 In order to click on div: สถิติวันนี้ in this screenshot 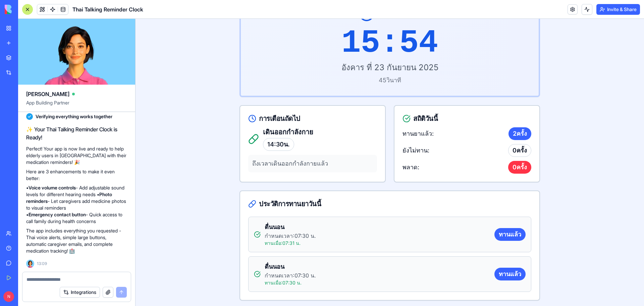, I will do `click(331, 100)`.